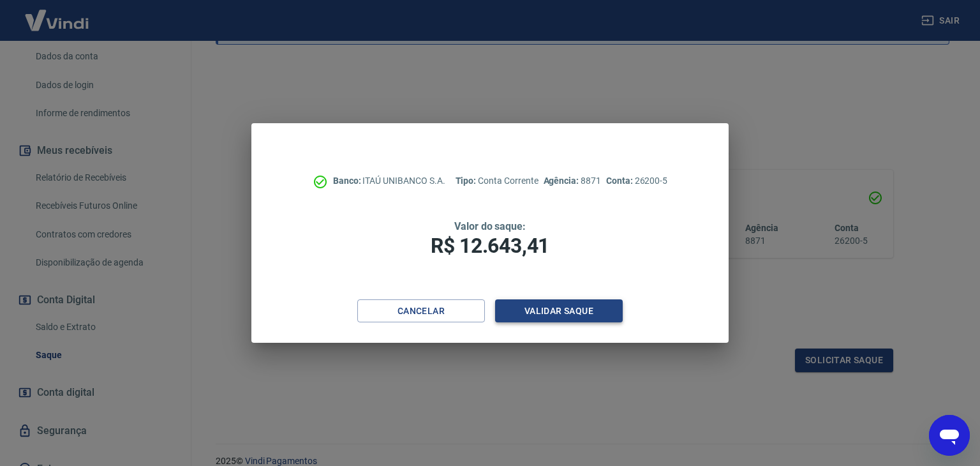 The height and width of the screenshot is (466, 980). I want to click on p: 26200-5, so click(637, 180).